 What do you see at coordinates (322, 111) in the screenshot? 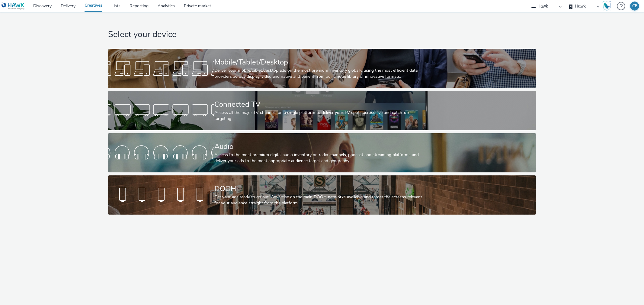
I see `a: Connected TVAccess all the major TV channels on a single platform to deliver your TV spots across...` at bounding box center [322, 111].